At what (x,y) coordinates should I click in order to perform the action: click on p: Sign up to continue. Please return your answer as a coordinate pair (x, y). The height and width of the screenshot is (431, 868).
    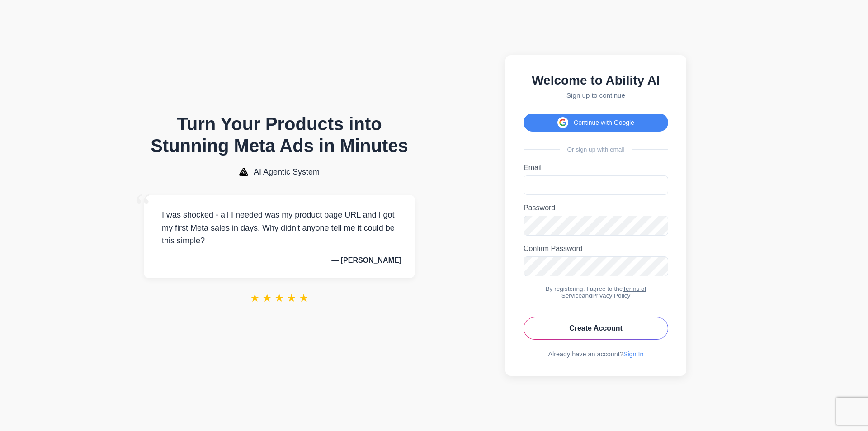
    Looking at the image, I should click on (596, 95).